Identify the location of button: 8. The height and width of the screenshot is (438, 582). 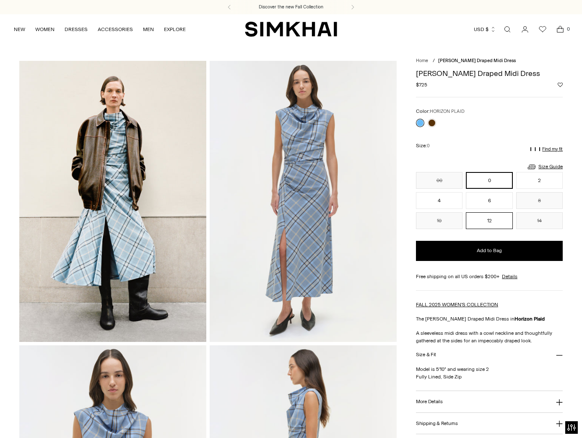
(539, 200).